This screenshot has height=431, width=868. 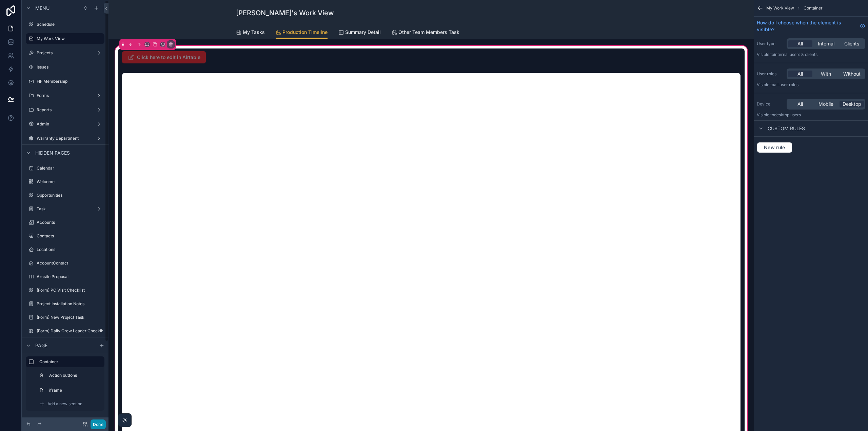 I want to click on a: Warranty Department, so click(x=65, y=138).